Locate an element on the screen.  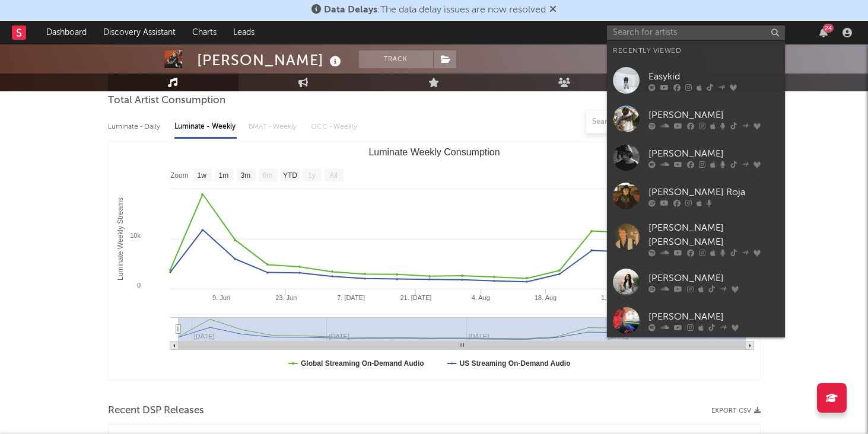
button: Track is located at coordinates (395, 60).